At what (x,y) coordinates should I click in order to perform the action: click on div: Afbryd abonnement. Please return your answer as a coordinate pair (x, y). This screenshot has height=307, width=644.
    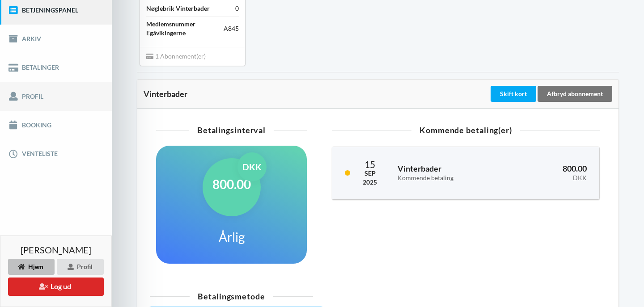
    Looking at the image, I should click on (574, 94).